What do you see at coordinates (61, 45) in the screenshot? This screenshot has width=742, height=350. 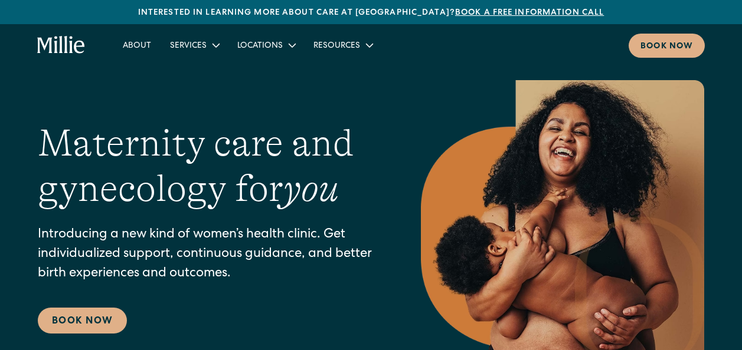 I see `a: home` at bounding box center [61, 45].